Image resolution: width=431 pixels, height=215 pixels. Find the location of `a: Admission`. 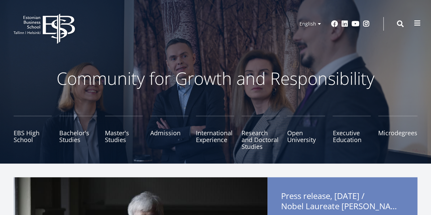

a: Admission is located at coordinates (170, 133).